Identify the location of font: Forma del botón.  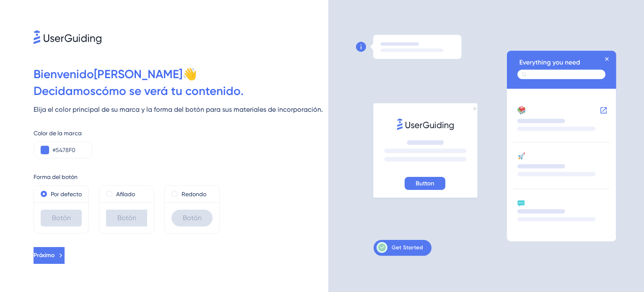
(55, 177).